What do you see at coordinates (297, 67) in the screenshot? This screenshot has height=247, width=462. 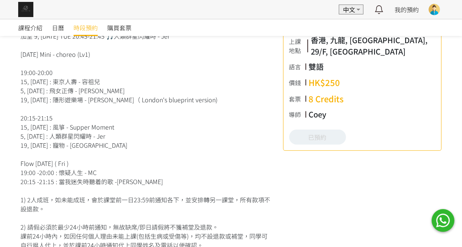 I see `div: 語言` at bounding box center [297, 67].